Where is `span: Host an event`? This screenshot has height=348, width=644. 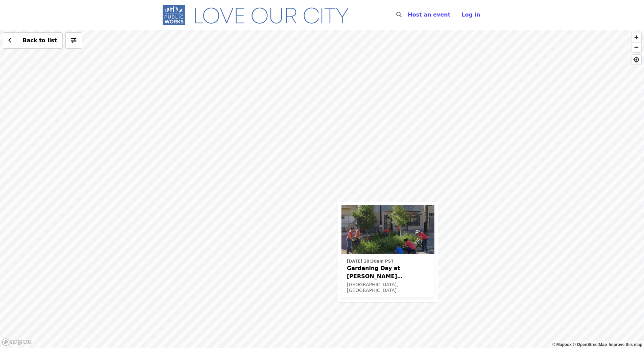 span: Host an event is located at coordinates (429, 14).